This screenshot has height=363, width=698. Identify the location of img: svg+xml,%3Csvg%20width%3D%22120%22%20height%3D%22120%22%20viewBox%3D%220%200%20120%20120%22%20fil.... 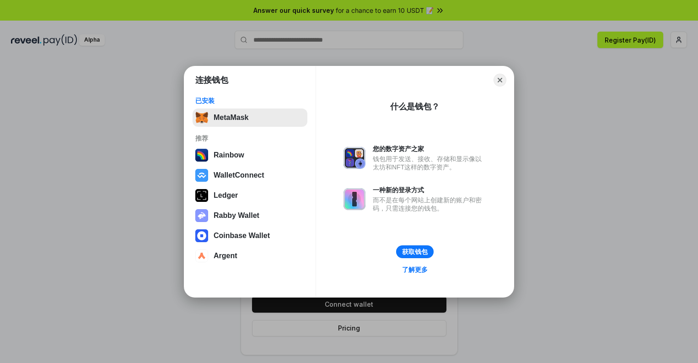
(202, 155).